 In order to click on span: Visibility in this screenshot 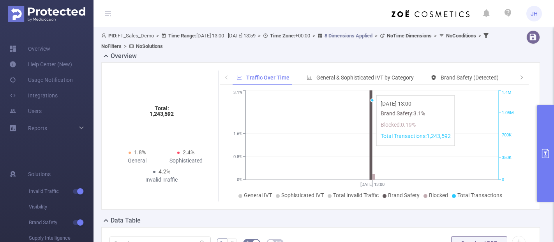, I will do `click(61, 207)`.